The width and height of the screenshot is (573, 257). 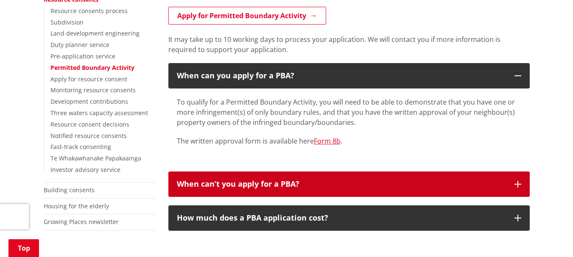 What do you see at coordinates (85, 170) in the screenshot?
I see `a: Investor advisory service` at bounding box center [85, 170].